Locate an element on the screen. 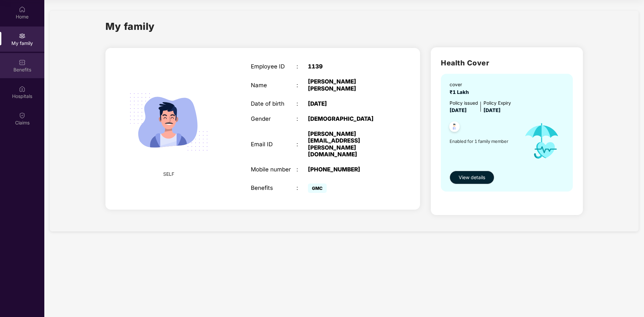  div: Email ID is located at coordinates (274, 144).